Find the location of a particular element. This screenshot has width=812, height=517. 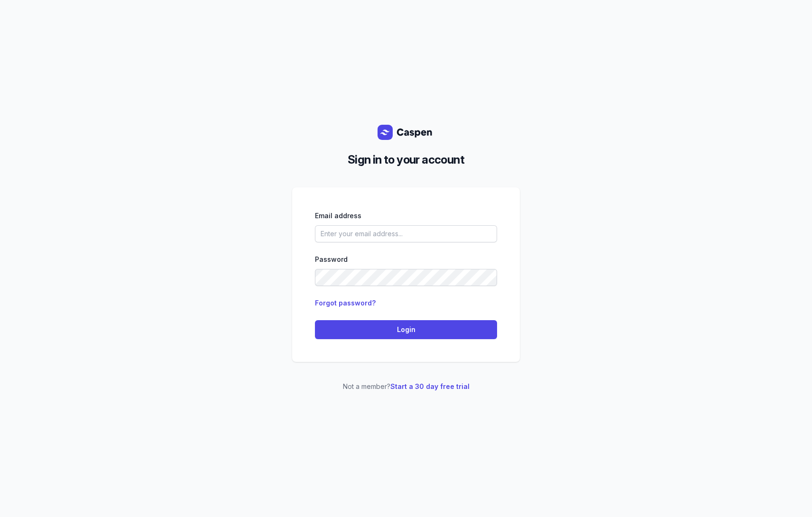

button: Login is located at coordinates (406, 330).